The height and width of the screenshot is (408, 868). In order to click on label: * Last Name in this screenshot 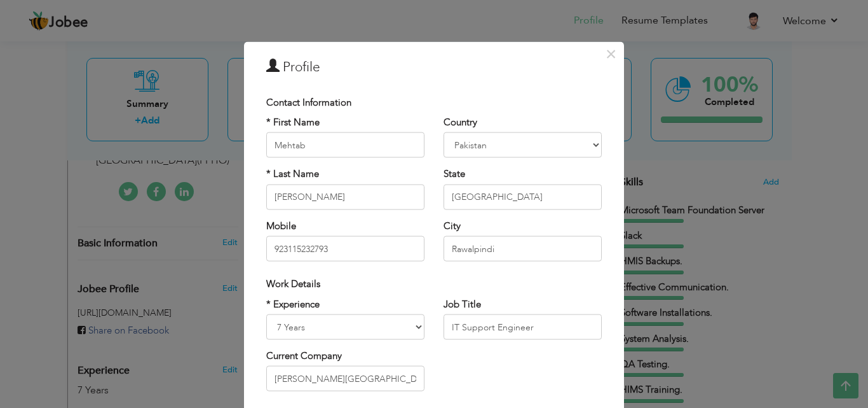, I will do `click(292, 174)`.